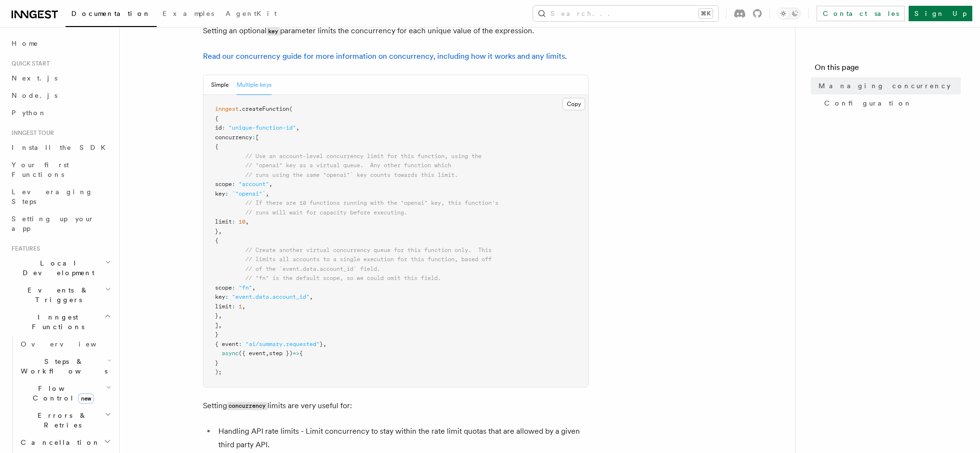 This screenshot has width=980, height=453. Describe the element at coordinates (264, 109) in the screenshot. I see `span: .createFunction` at that location.